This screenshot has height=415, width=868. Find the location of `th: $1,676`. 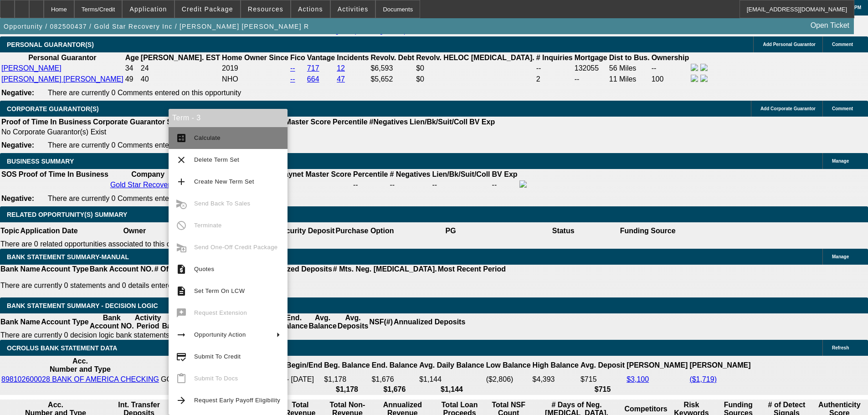

th: $1,676 is located at coordinates (395, 390).